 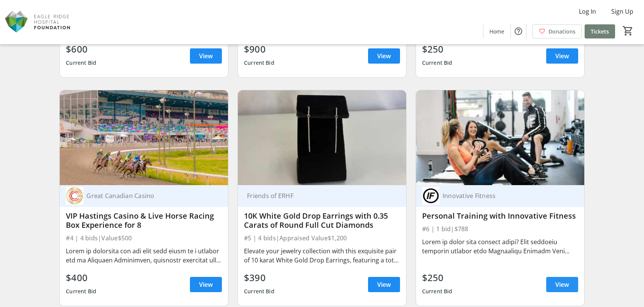 I want to click on span: Sign Up, so click(x=623, y=12).